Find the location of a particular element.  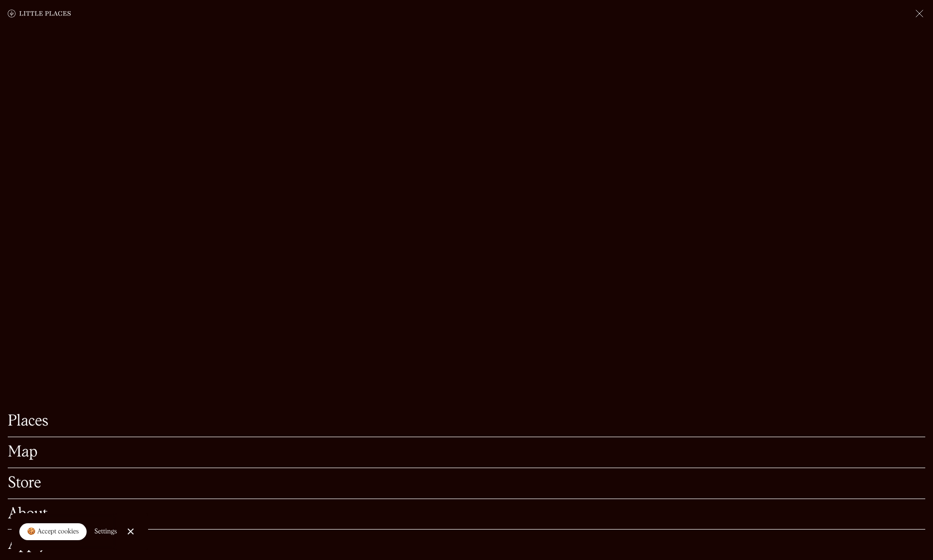

a: About is located at coordinates (466, 514).